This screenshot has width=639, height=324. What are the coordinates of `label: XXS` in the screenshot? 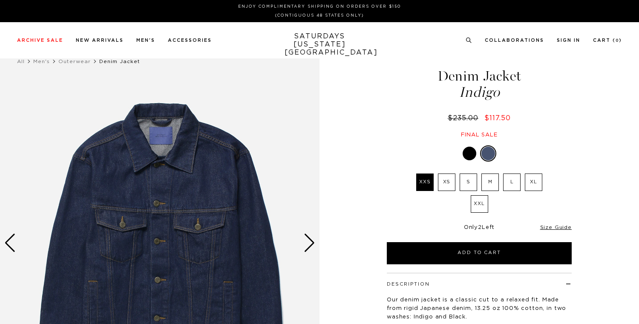 It's located at (425, 182).